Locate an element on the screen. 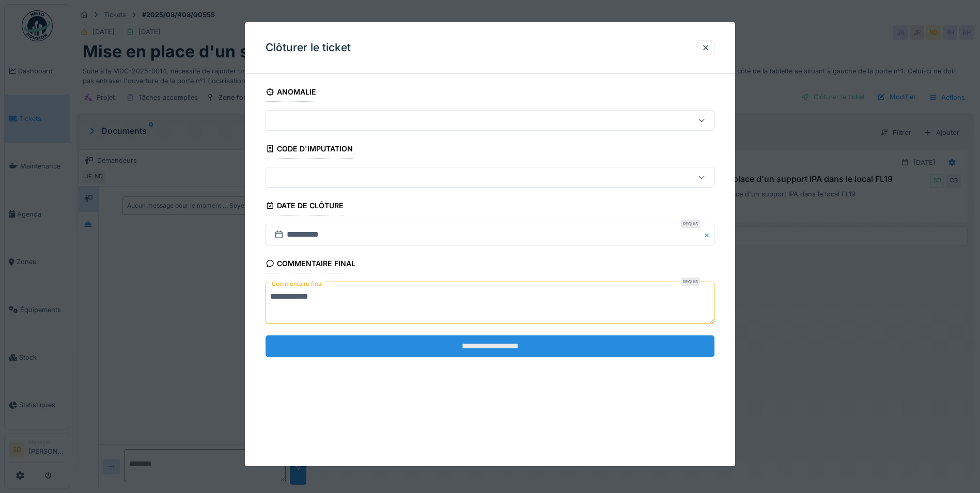  button: Close is located at coordinates (709, 235).